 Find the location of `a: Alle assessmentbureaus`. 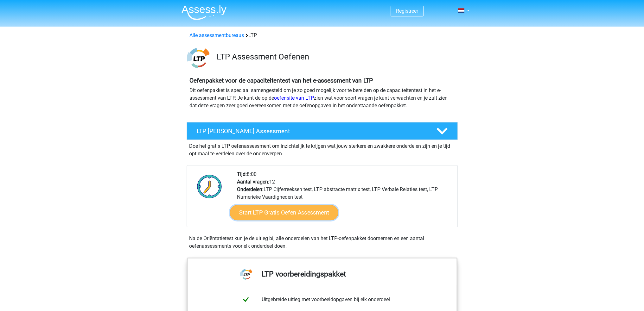

a: Alle assessmentbureaus is located at coordinates (217, 35).